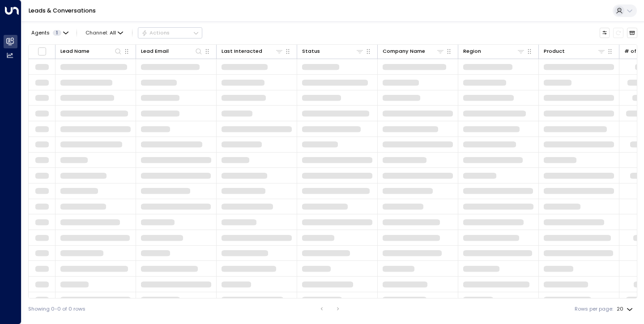 The image size is (644, 324). I want to click on a: Leads & Conversations, so click(62, 10).